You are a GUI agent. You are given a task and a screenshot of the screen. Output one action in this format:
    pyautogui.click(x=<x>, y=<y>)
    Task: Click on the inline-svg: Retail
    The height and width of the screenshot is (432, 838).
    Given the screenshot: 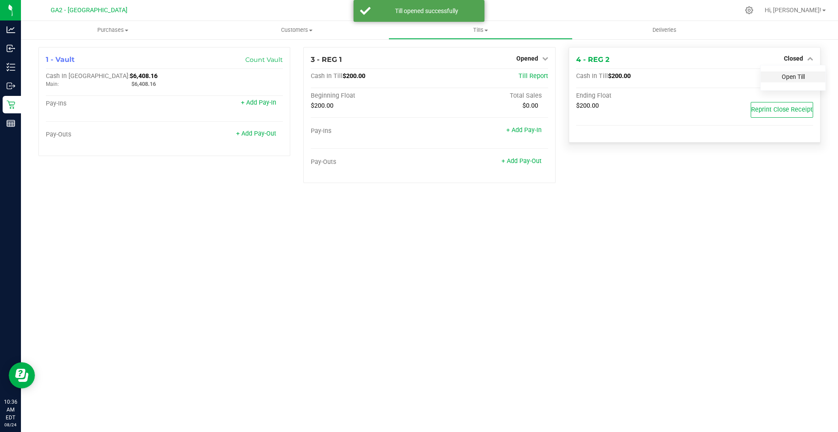 What is the action you would take?
    pyautogui.click(x=11, y=105)
    